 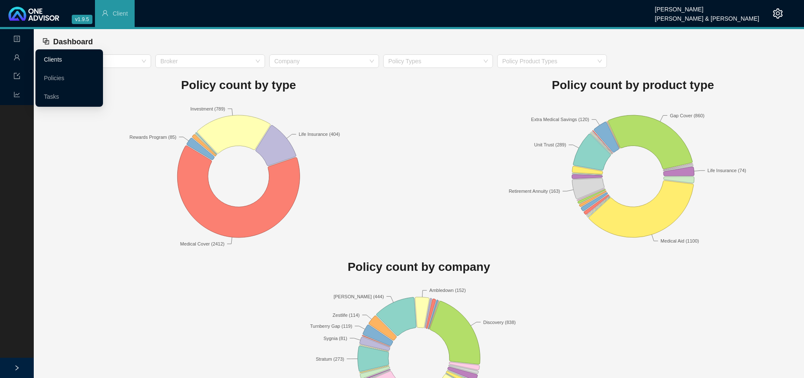 I want to click on text: Medical Cover (2412), so click(x=202, y=244).